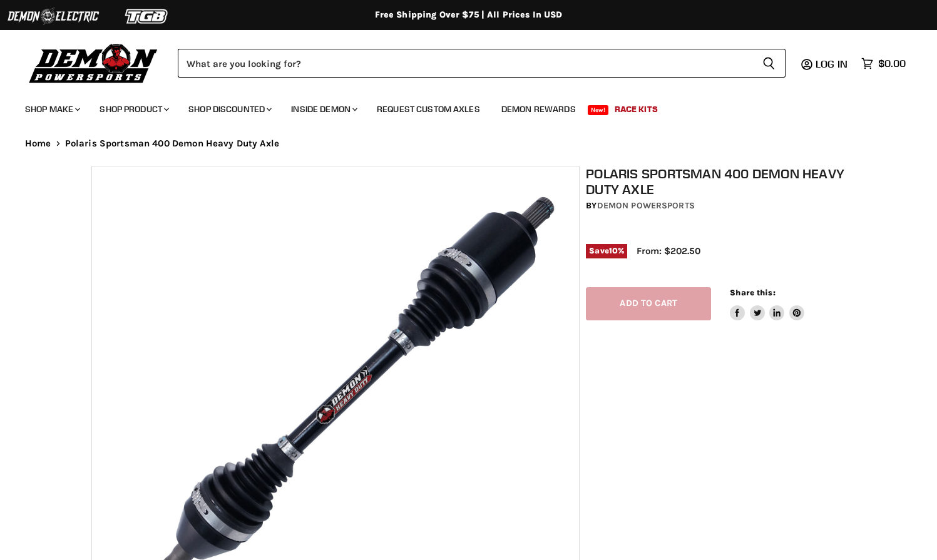  What do you see at coordinates (94, 62) in the screenshot?
I see `img: Demon Powersports` at bounding box center [94, 62].